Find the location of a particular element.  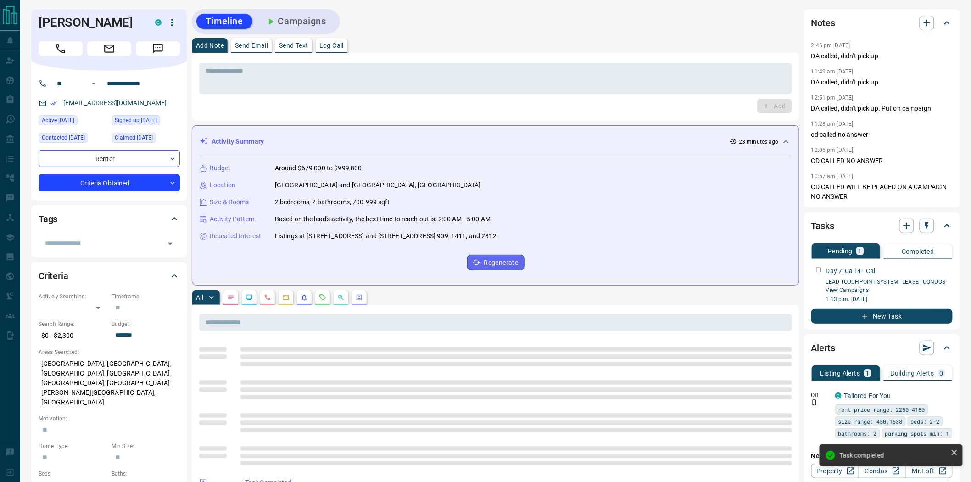

svg: Listing Alerts is located at coordinates (304, 297).